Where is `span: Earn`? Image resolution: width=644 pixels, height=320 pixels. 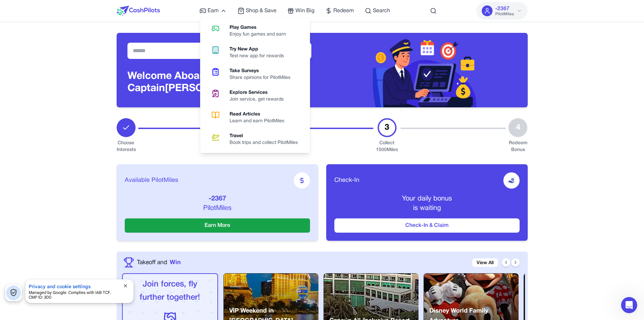 span: Earn is located at coordinates (213, 11).